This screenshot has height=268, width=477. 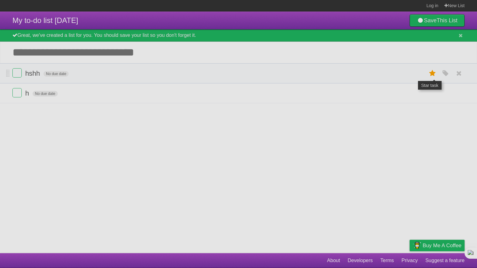 I want to click on span: Buy me a coffee, so click(x=442, y=245).